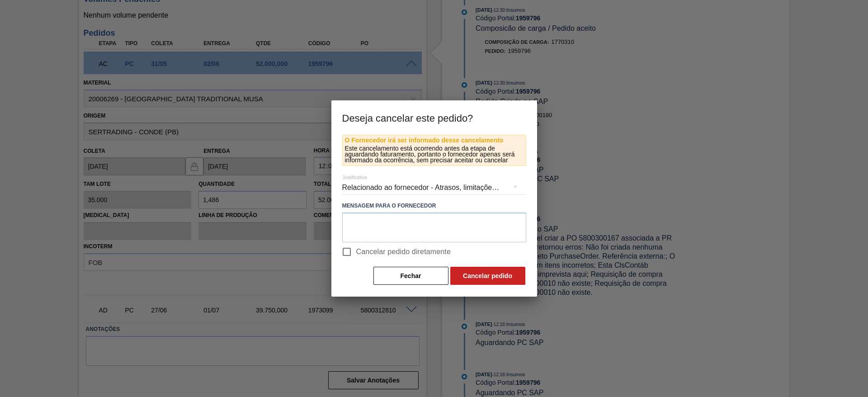 The width and height of the screenshot is (868, 397). Describe the element at coordinates (434, 140) in the screenshot. I see `p: O Fornecedor irá ser informado desse cancelamento` at that location.